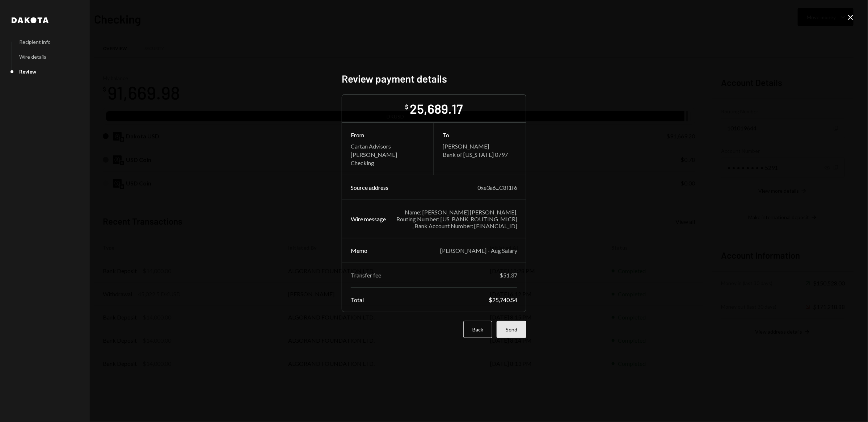  I want to click on div: $25,740.54, so click(503, 299).